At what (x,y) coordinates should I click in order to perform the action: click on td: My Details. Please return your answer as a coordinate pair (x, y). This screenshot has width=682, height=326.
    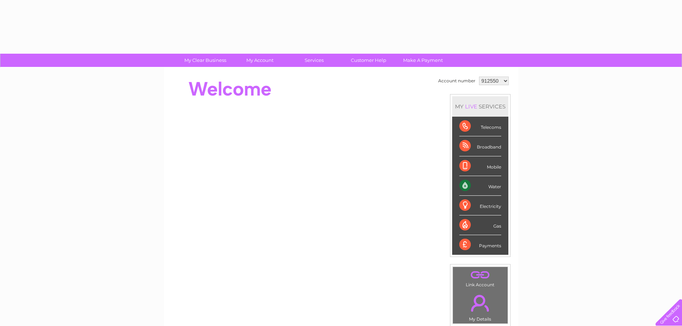
    Looking at the image, I should click on (480, 307).